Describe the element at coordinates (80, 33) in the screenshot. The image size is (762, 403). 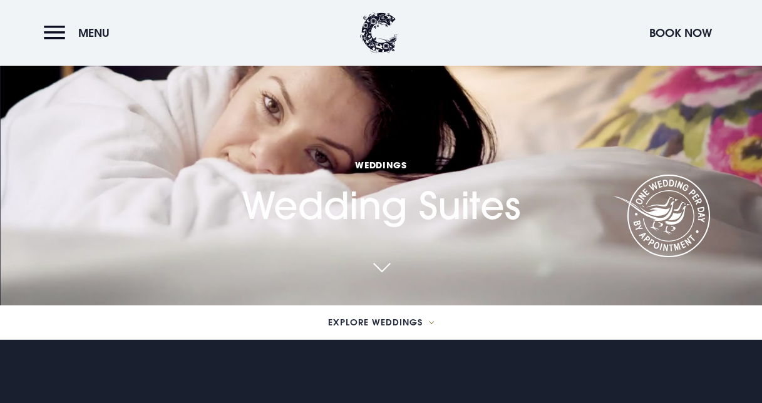
I see `button: Menu` at that location.